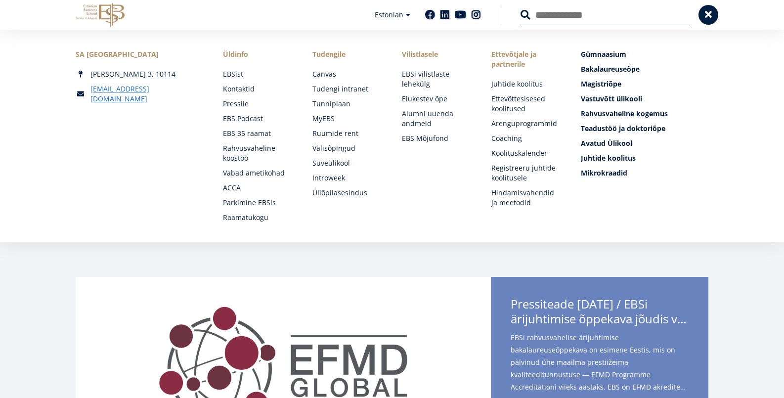  I want to click on a: Tudengile, so click(347, 54).